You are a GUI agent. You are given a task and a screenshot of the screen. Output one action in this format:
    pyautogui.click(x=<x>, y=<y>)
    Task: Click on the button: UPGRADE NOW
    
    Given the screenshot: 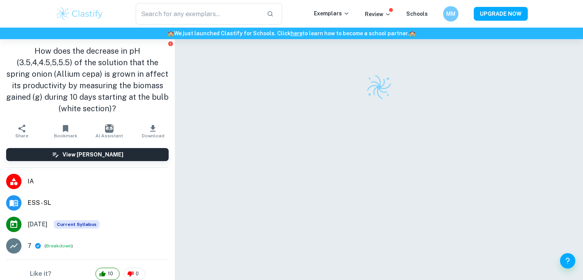 What is the action you would take?
    pyautogui.click(x=501, y=14)
    